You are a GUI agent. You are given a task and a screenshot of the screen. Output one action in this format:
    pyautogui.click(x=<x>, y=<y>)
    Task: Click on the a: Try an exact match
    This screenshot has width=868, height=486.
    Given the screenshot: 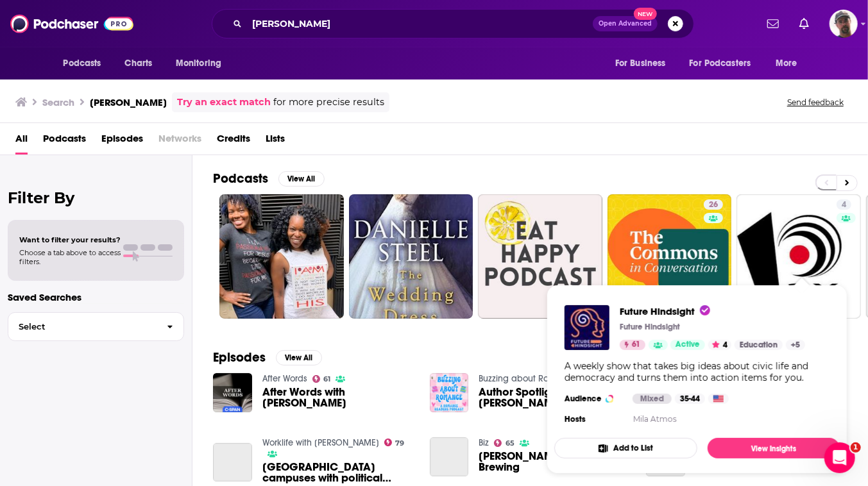 What is the action you would take?
    pyautogui.click(x=224, y=102)
    